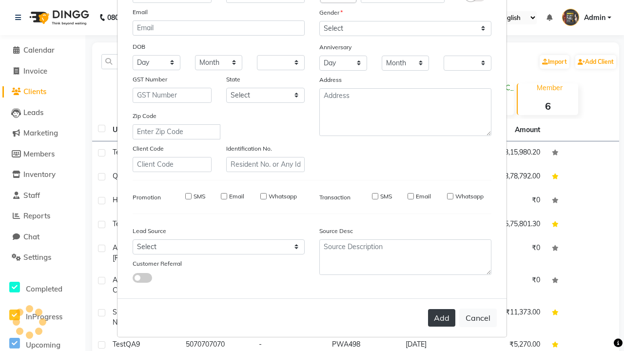 This screenshot has height=351, width=624. I want to click on label: Promotion, so click(147, 198).